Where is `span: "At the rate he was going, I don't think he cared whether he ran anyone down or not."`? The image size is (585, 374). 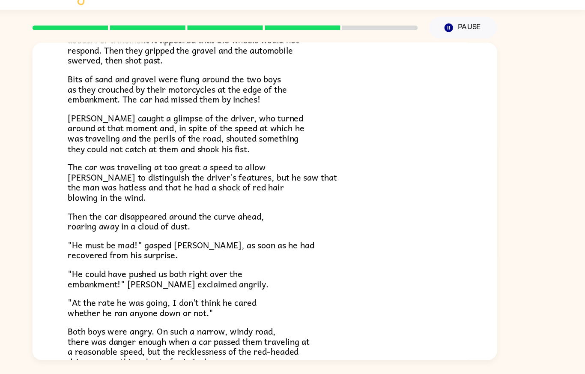
span: "At the rate he was going, I don't think he cared whether he ran anyone down or not." is located at coordinates (199, 297).